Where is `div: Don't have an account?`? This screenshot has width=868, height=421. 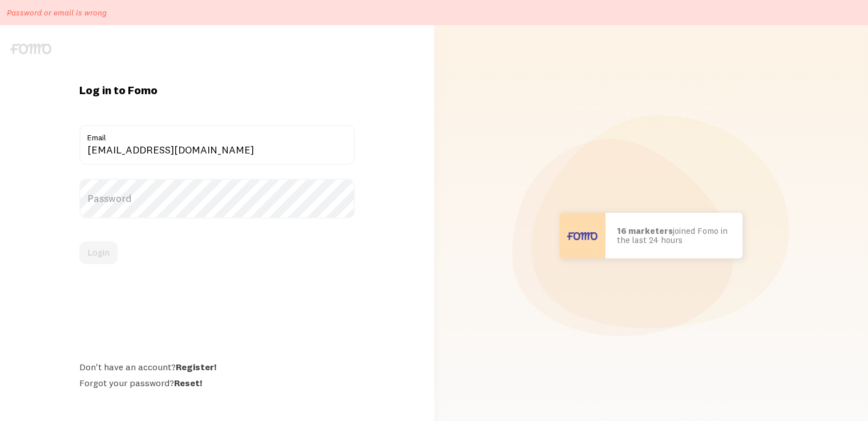
div: Don't have an account? is located at coordinates (217, 366).